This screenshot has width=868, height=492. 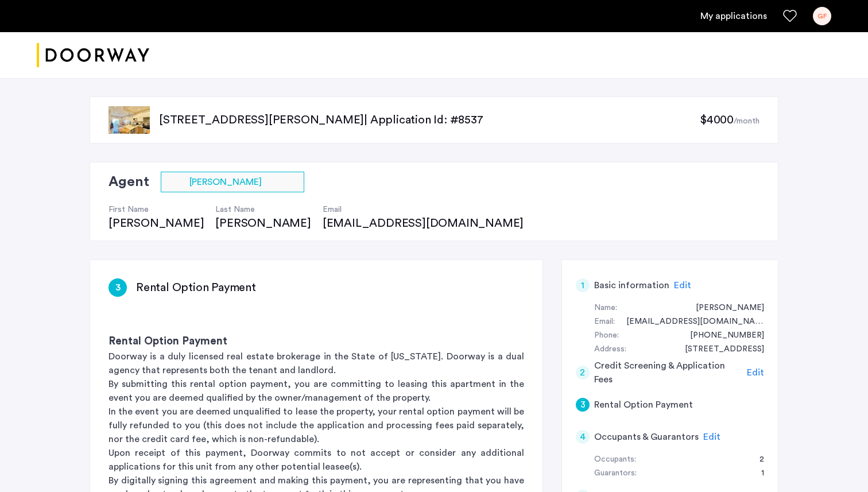 I want to click on h4: Last Name, so click(x=263, y=210).